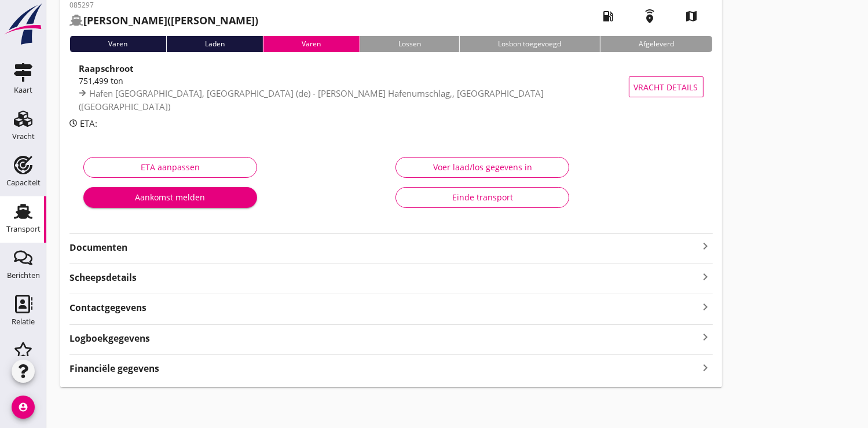 The image size is (868, 428). Describe the element at coordinates (170, 197) in the screenshot. I see `div: Aankomst melden` at that location.